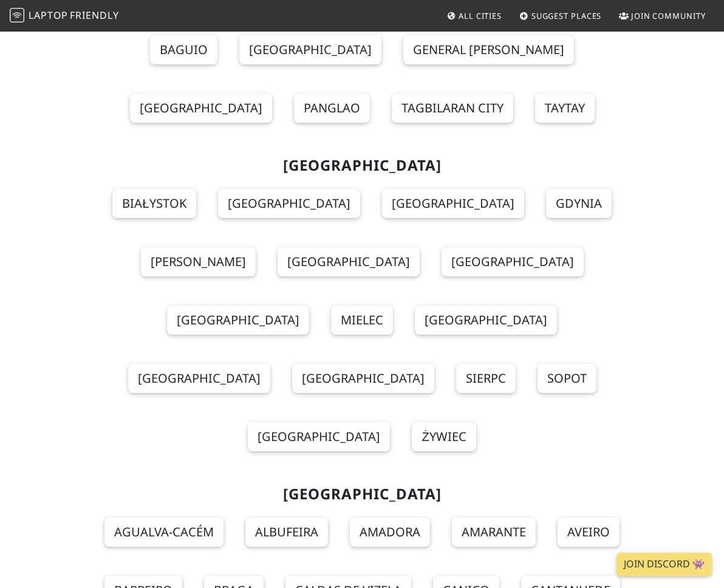 Image resolution: width=724 pixels, height=588 pixels. What do you see at coordinates (390, 532) in the screenshot?
I see `a: Amadora` at bounding box center [390, 532].